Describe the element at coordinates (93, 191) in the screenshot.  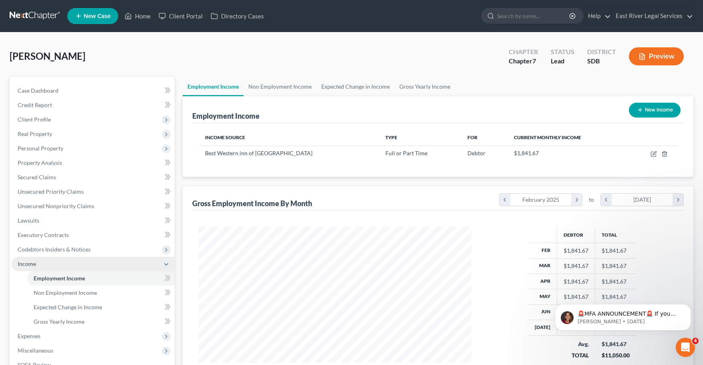
I see `a: Unsecured Priority Claims` at that location.